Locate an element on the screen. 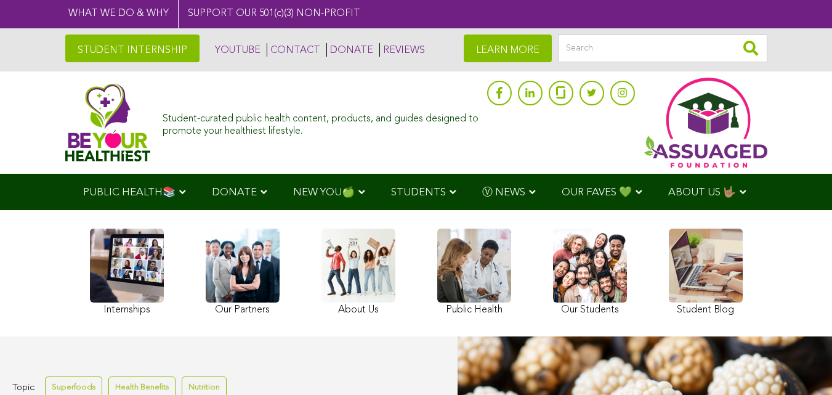 This screenshot has height=395, width=832. span: NEW YOU🍏 is located at coordinates (324, 192).